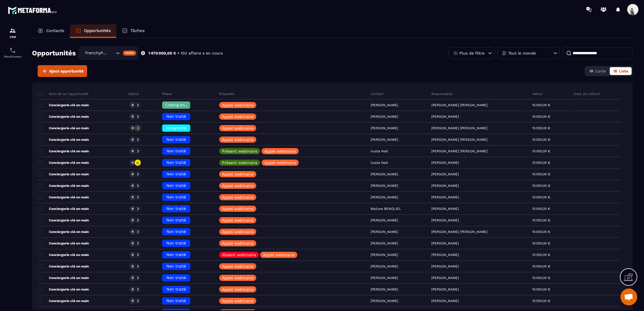 This screenshot has width=644, height=311. Describe the element at coordinates (134, 94) in the screenshot. I see `p: Statut` at that location.